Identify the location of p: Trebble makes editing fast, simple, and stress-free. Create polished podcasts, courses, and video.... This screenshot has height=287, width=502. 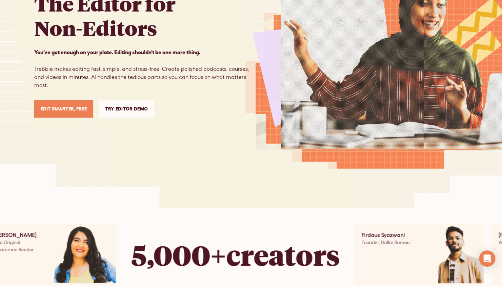
(143, 69).